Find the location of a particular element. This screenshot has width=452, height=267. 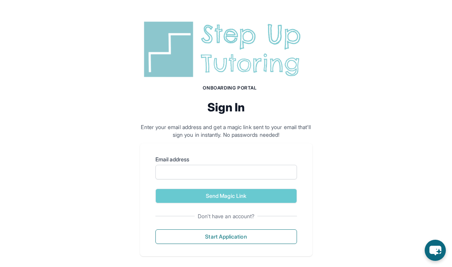

button: Start Application is located at coordinates (226, 237).